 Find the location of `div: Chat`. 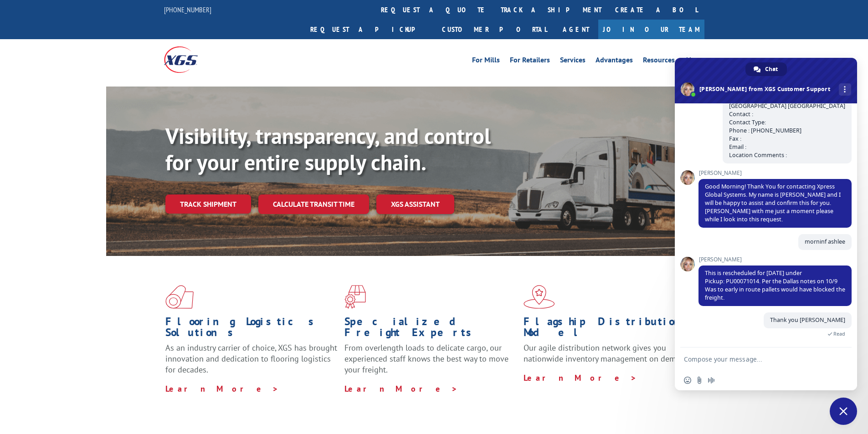

div: Chat is located at coordinates (766, 69).